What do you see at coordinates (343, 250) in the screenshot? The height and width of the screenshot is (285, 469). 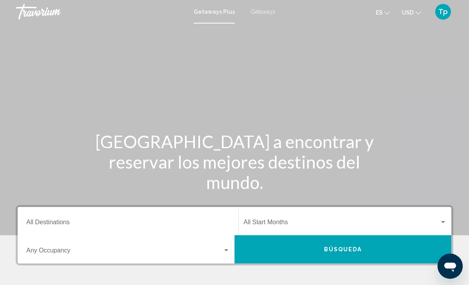 I see `button: Búsqueda` at bounding box center [343, 250].